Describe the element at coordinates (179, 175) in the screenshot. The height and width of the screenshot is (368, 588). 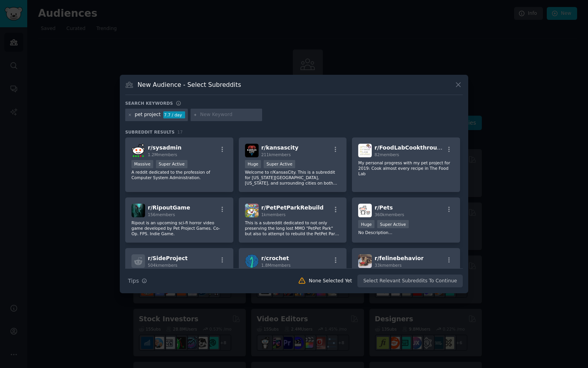
I see `p: A reddit dedicated to the profession of Computer System Administration.` at that location.